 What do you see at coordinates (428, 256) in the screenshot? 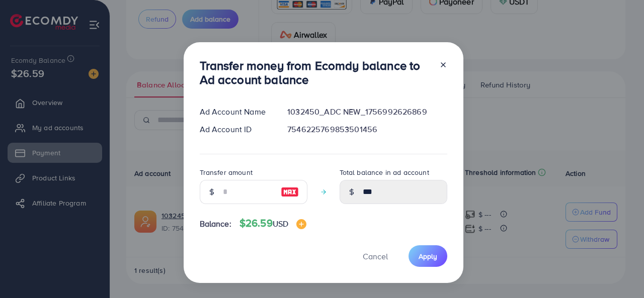
I see `button: Apply` at bounding box center [428, 256].